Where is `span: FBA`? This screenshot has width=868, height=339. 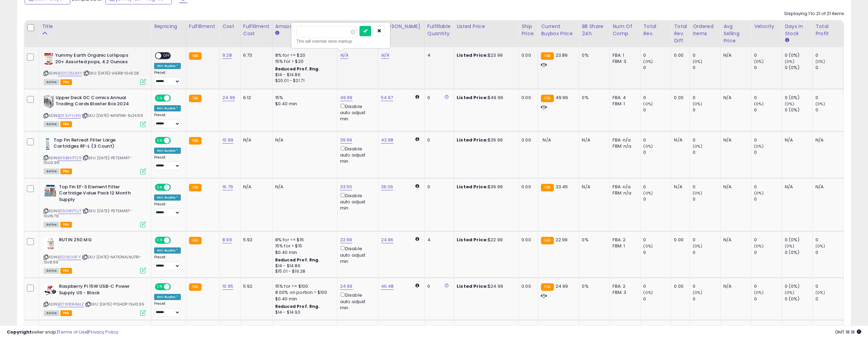
span: FBA is located at coordinates (66, 171).